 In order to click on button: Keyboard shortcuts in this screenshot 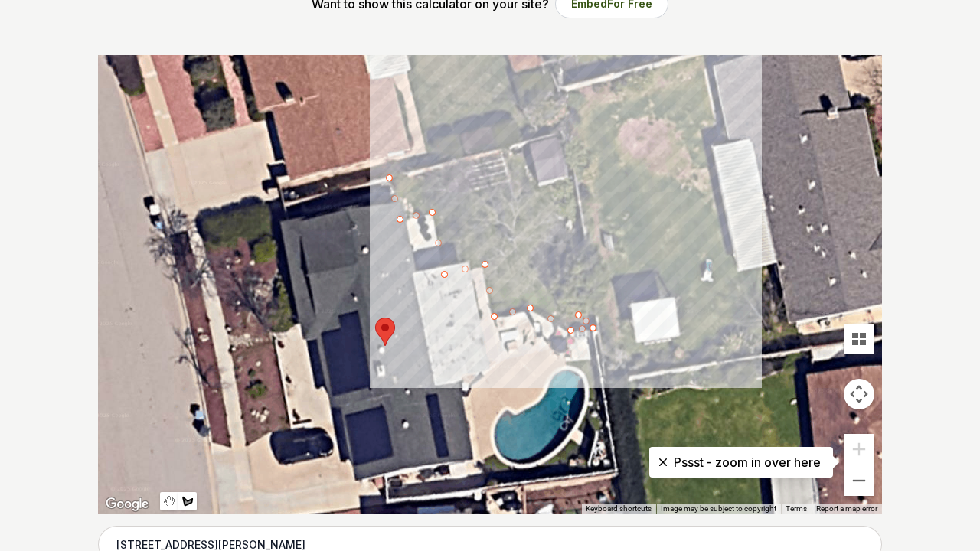, I will do `click(619, 509)`.